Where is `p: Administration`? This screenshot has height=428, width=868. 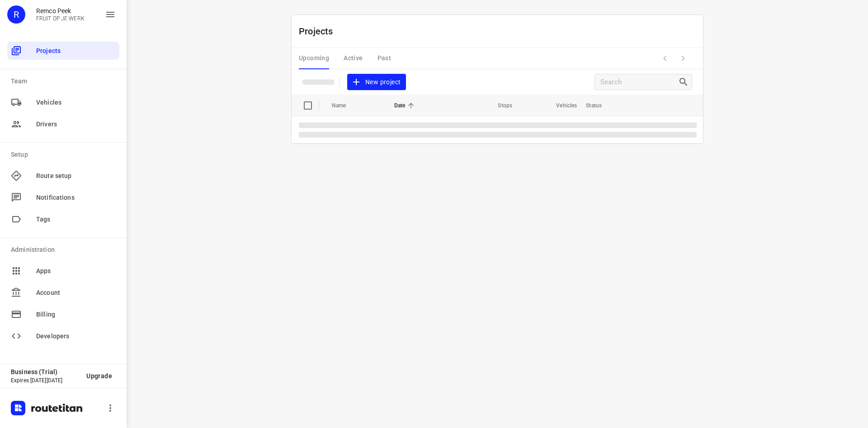
p: Administration is located at coordinates (65, 249).